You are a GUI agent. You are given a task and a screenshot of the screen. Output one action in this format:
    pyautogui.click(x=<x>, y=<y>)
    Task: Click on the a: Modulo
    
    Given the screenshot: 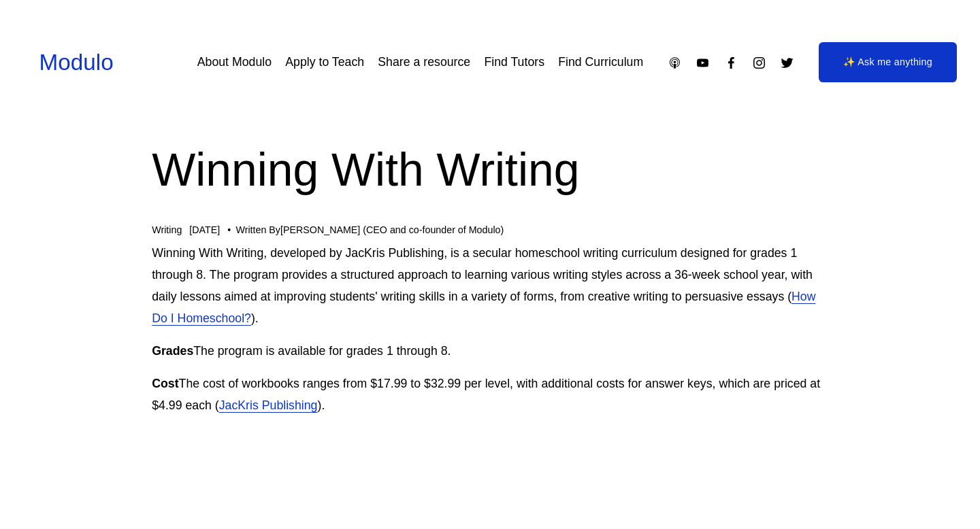 What is the action you would take?
    pyautogui.click(x=77, y=62)
    